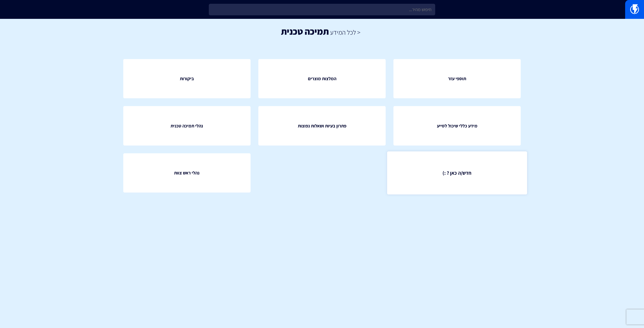  Describe the element at coordinates (457, 173) in the screenshot. I see `span: חדש/ה כאן ? :)` at that location.